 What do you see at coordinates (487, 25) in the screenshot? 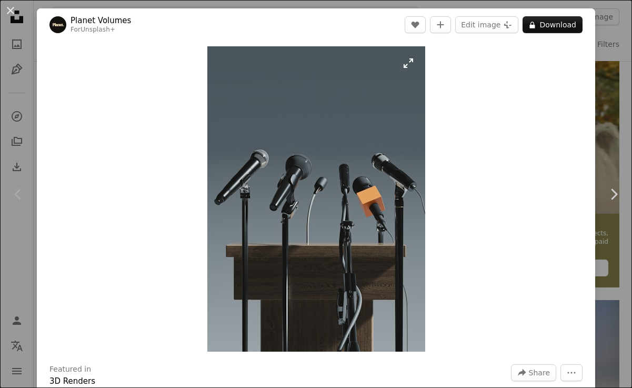
I see `button: Edit image` at bounding box center [487, 25].